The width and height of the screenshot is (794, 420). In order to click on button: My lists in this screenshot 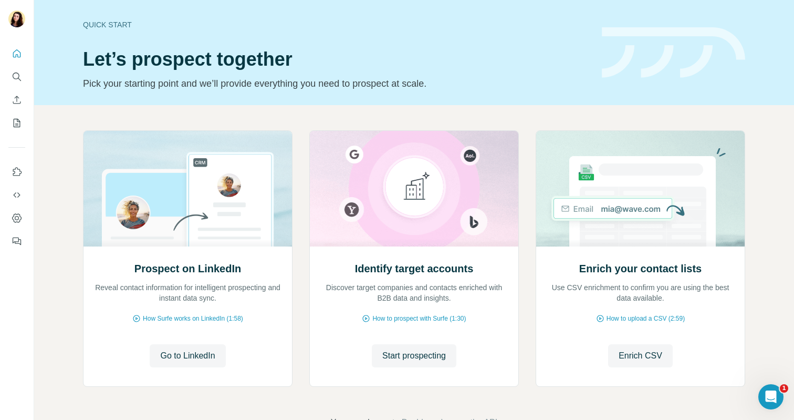, I will do `click(17, 123)`.